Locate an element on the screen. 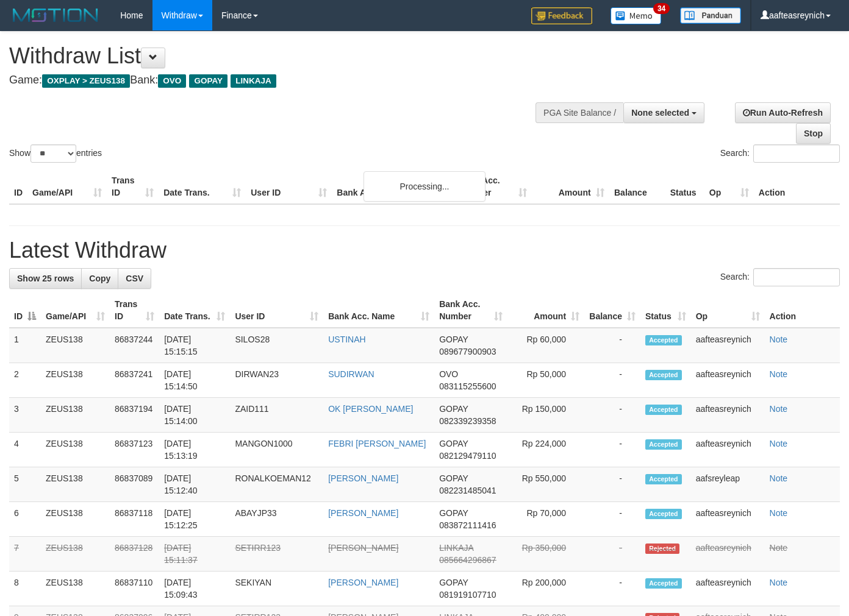 The width and height of the screenshot is (849, 616). td: 3 is located at coordinates (25, 415).